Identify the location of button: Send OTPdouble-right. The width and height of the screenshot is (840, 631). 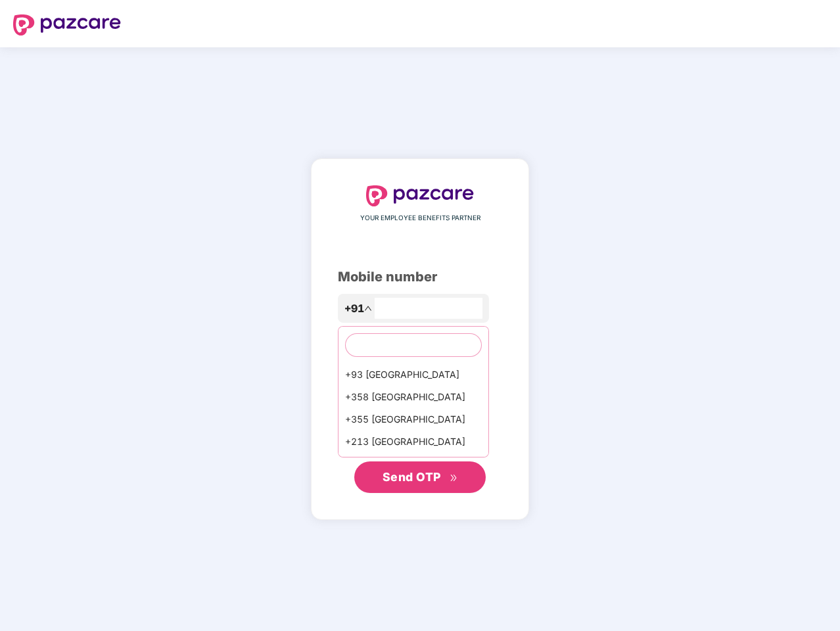
(420, 477).